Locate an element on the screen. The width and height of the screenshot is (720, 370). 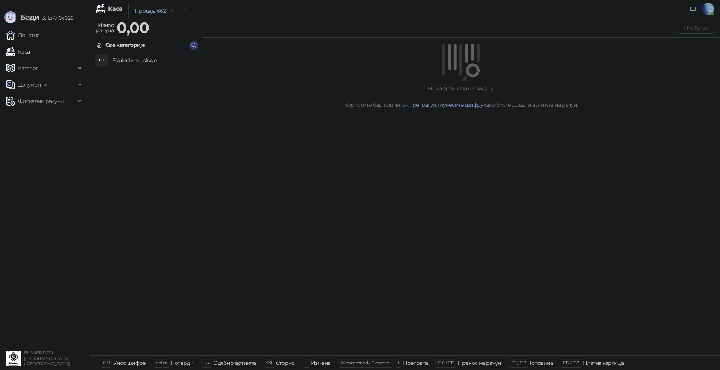
span: Каталог is located at coordinates (28, 68).